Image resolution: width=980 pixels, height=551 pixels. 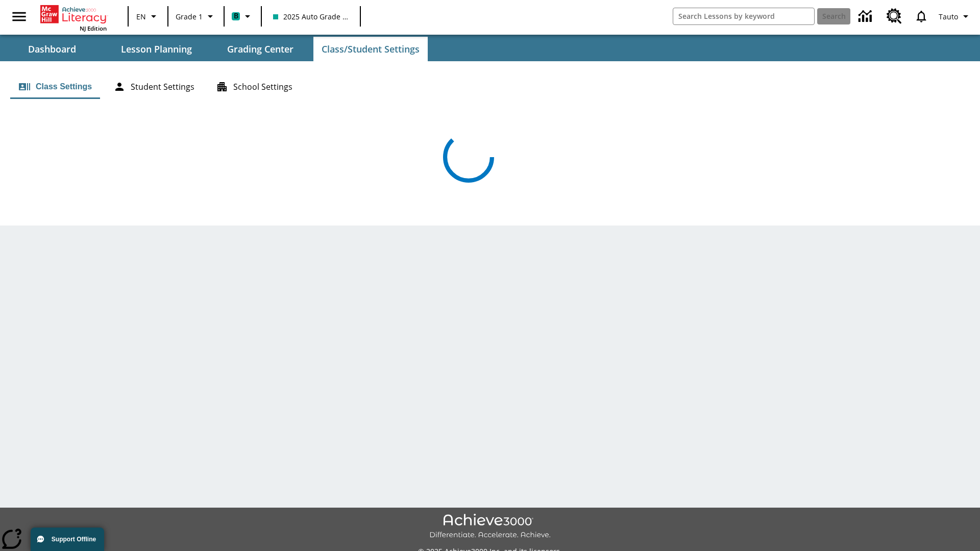 I want to click on input: search field, so click(x=744, y=16).